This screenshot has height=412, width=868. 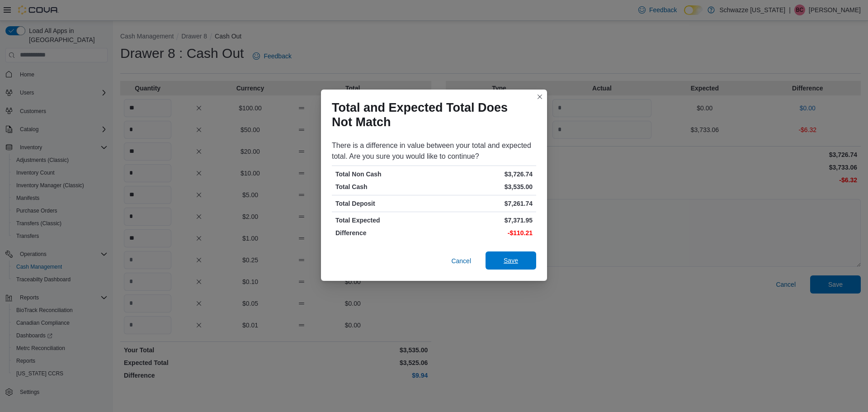 What do you see at coordinates (461, 261) in the screenshot?
I see `span: Cancel` at bounding box center [461, 261].